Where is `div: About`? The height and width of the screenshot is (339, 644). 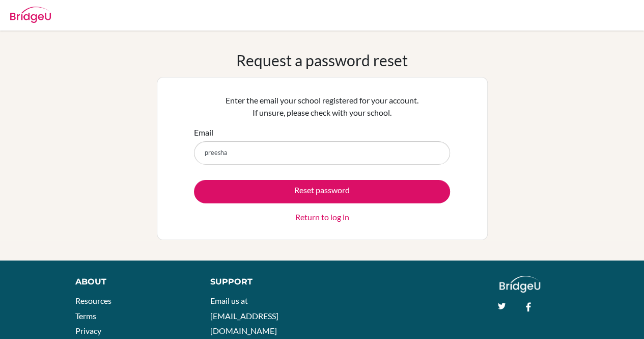
div: About is located at coordinates (131, 282).